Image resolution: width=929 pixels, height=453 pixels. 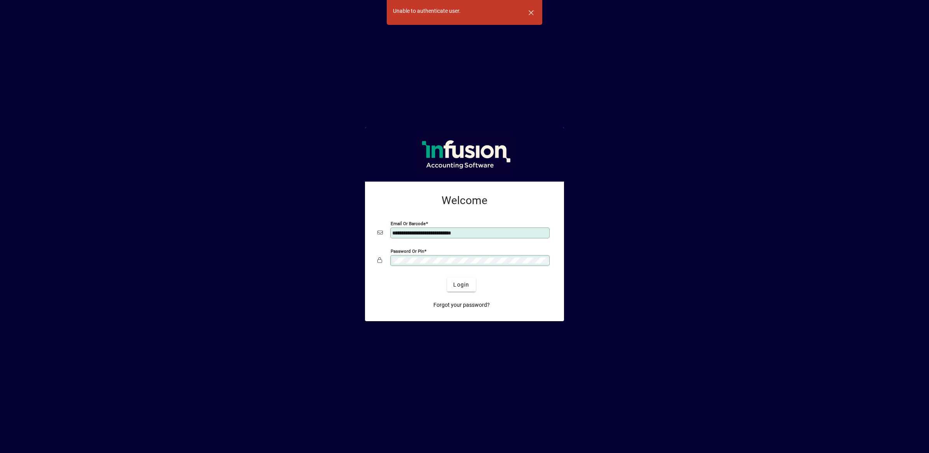 What do you see at coordinates (461, 305) in the screenshot?
I see `a: Forgot your password?` at bounding box center [461, 305].